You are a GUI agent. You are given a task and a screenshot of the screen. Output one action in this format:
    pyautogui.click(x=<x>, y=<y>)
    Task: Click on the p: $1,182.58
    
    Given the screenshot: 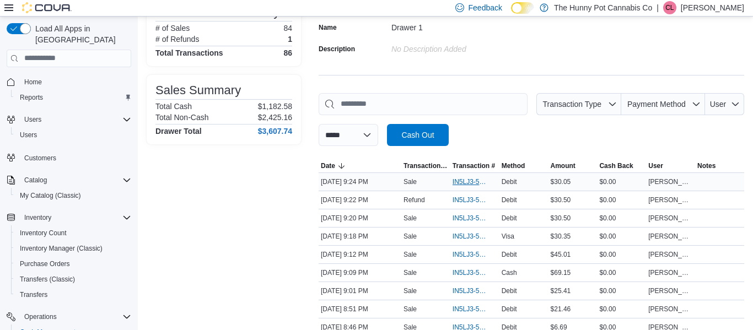 What is the action you would take?
    pyautogui.click(x=275, y=106)
    